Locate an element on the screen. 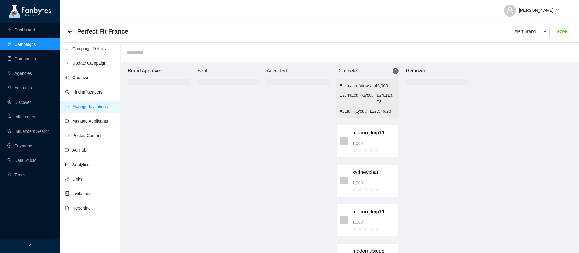  div: sydneychat1,000 is located at coordinates (367, 180).